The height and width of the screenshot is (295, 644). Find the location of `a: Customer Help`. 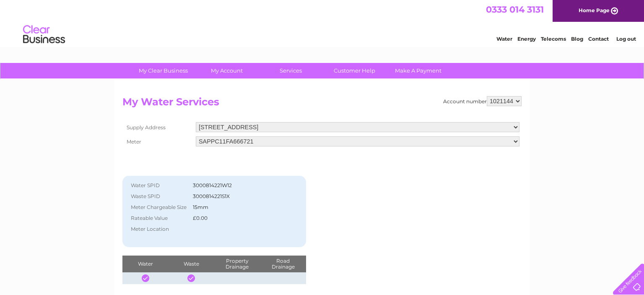

a: Customer Help is located at coordinates (354, 70).